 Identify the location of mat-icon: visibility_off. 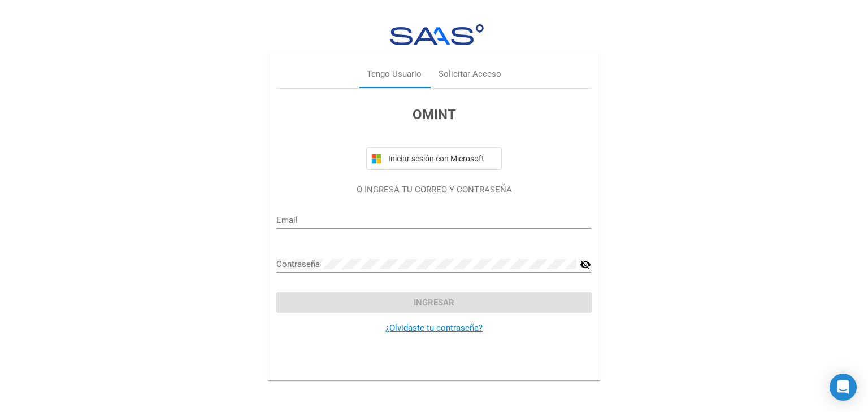
(585, 265).